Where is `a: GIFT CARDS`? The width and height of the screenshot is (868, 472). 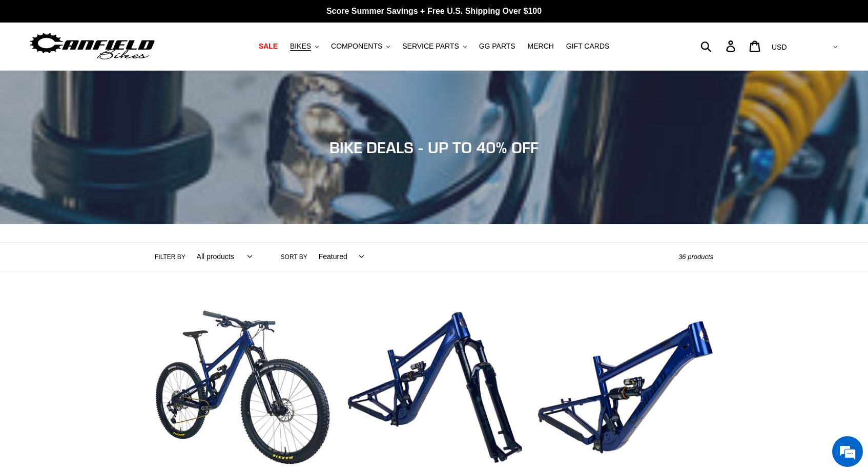
a: GIFT CARDS is located at coordinates (587, 46).